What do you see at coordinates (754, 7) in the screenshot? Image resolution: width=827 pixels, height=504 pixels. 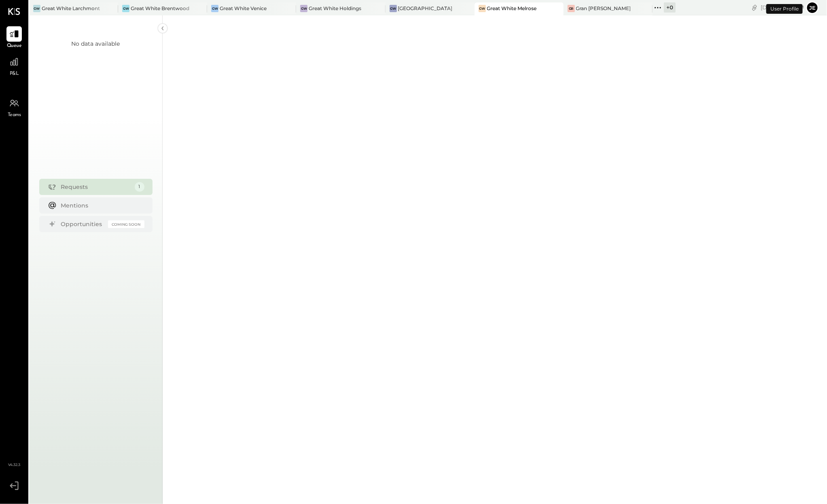 I see `div: copy link` at bounding box center [754, 7].